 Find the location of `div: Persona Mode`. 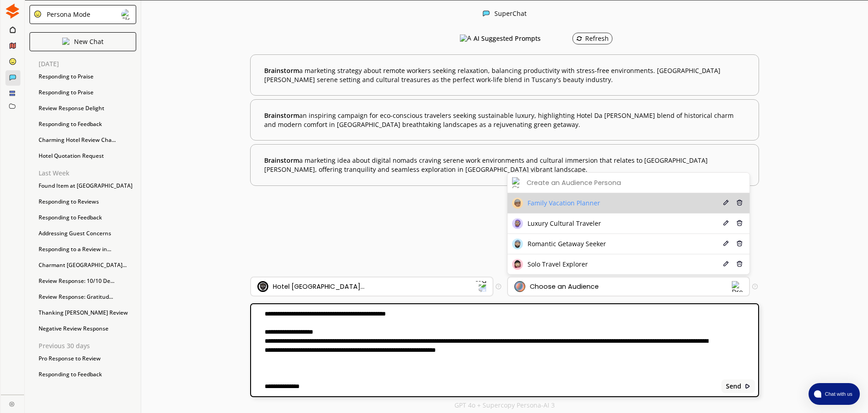

div: Persona Mode is located at coordinates (67, 14).